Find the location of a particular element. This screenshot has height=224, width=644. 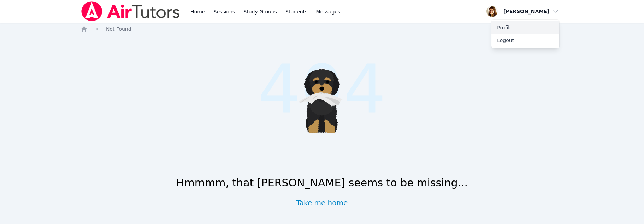

span: 404 is located at coordinates (322, 89).